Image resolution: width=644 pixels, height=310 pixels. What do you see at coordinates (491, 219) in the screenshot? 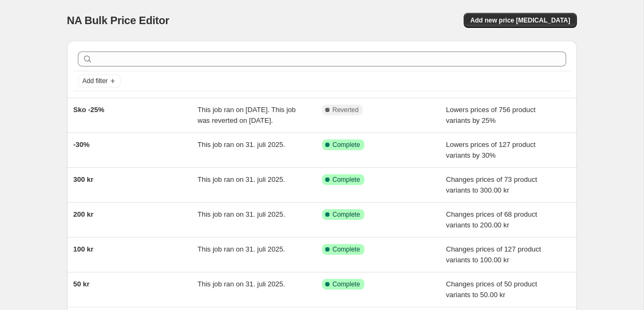
I see `span: Changes prices of 68 product variants to 200.00 kr` at bounding box center [491, 219].